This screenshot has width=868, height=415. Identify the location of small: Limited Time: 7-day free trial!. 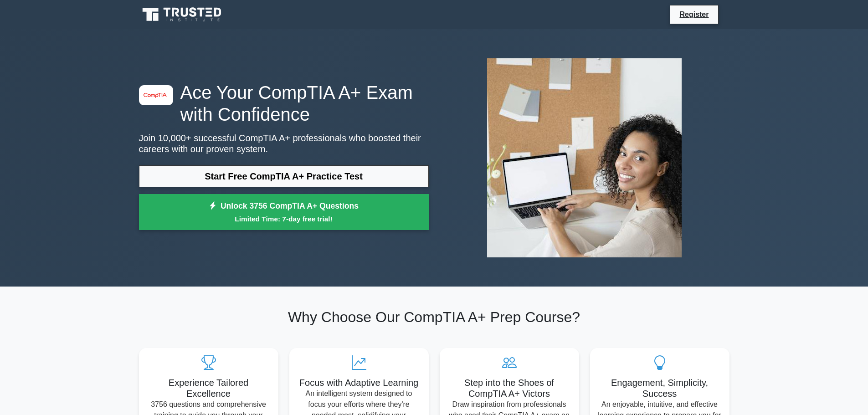
(284, 218).